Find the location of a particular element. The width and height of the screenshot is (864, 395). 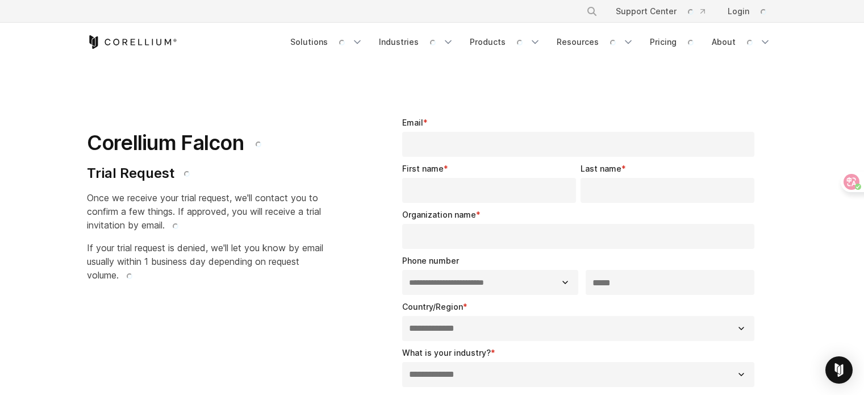

span: Last name is located at coordinates (601, 168).